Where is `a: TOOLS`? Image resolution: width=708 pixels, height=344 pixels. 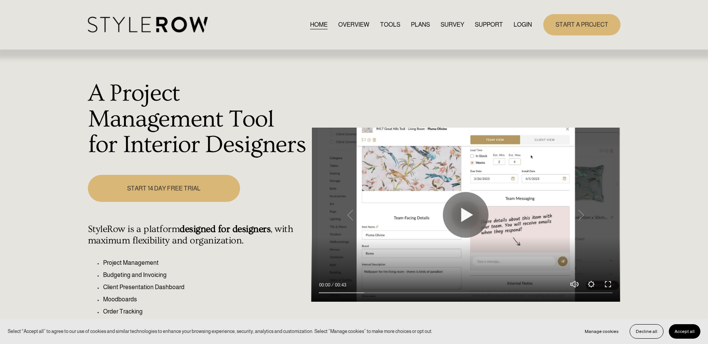
a: TOOLS is located at coordinates (390, 24).